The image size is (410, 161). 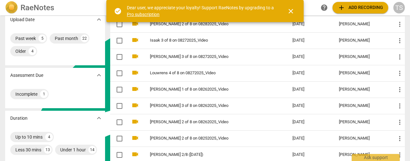 What do you see at coordinates (19, 118) in the screenshot?
I see `p: Duration` at bounding box center [19, 118].